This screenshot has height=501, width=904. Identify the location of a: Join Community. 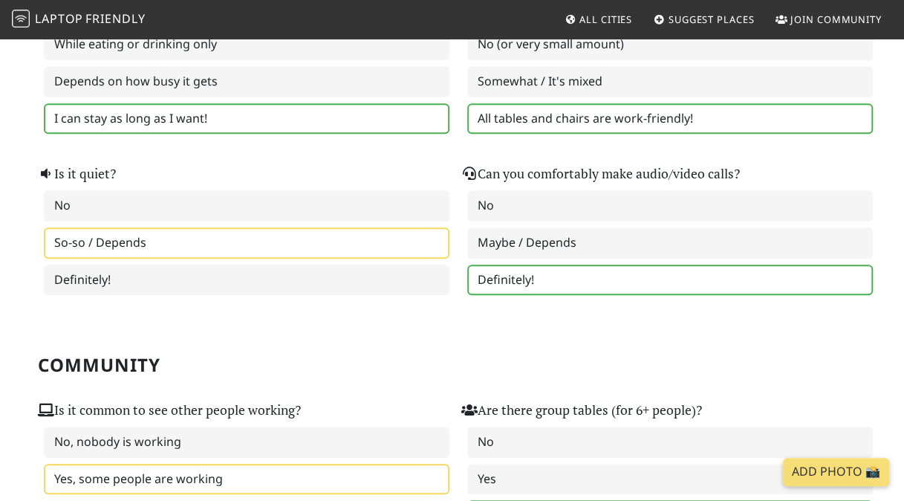
(828, 19).